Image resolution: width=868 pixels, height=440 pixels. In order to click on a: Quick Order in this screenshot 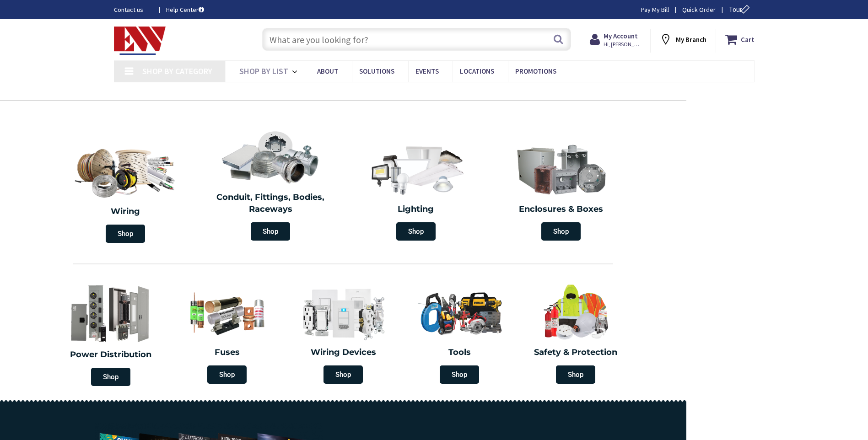, I will do `click(699, 10)`.